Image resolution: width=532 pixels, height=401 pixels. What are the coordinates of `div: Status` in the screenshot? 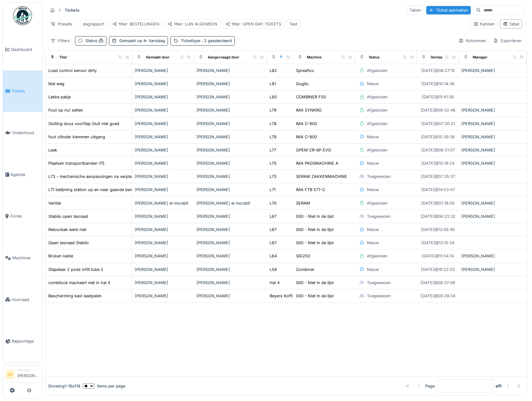 It's located at (95, 40).